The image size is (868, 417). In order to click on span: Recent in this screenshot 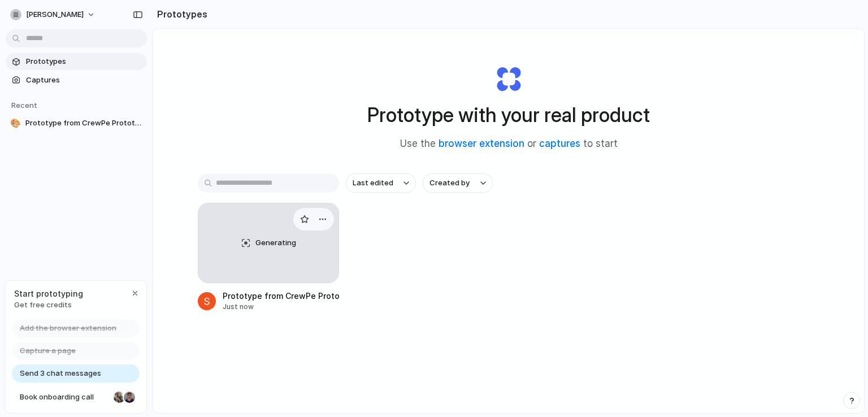, I will do `click(24, 105)`.